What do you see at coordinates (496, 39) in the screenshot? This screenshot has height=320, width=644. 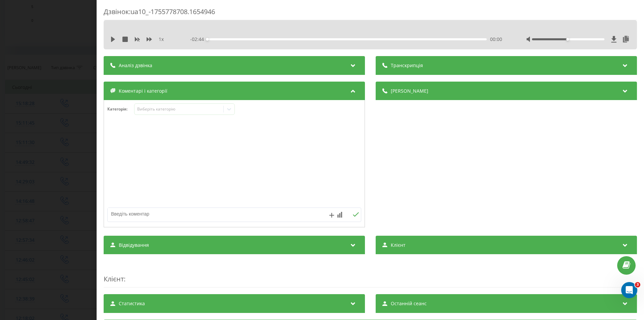 I see `span: 00:00` at bounding box center [496, 39].